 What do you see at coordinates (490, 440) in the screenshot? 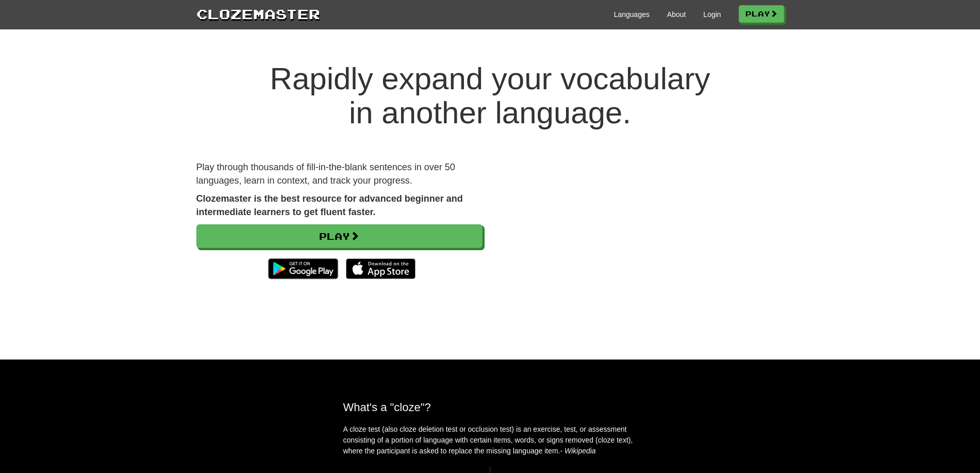
I see `p: A cloze test (also cloze deletion test or occlusion test) is an exercise, test, or assessment con...` at bounding box center [490, 440].